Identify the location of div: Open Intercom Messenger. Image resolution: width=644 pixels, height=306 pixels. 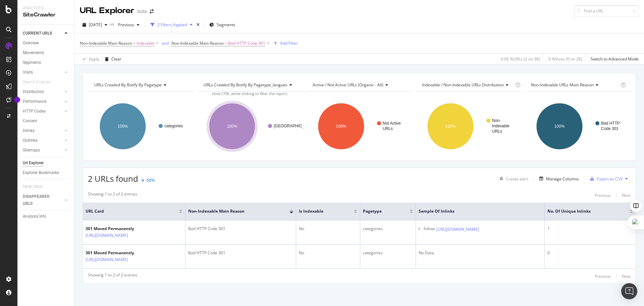
(629, 291).